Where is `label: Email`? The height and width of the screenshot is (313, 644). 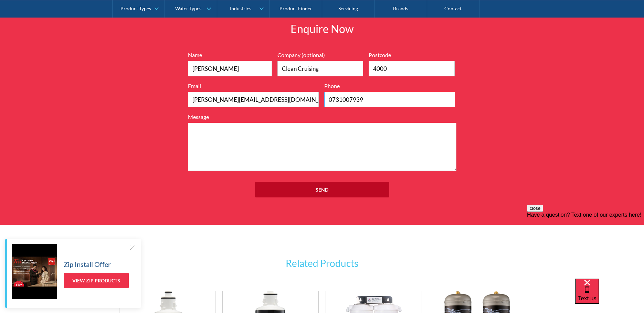
label: Email is located at coordinates (253, 86).